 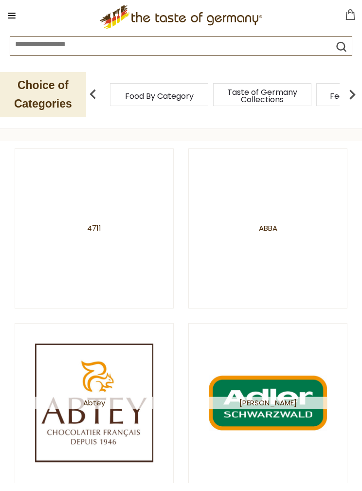 I want to click on span: Abtey, so click(x=94, y=403).